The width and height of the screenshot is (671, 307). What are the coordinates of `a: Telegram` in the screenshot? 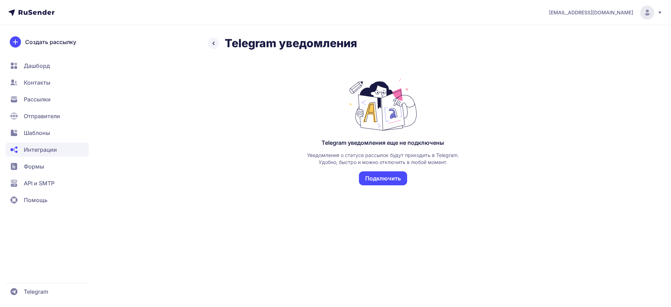 It's located at (47, 291).